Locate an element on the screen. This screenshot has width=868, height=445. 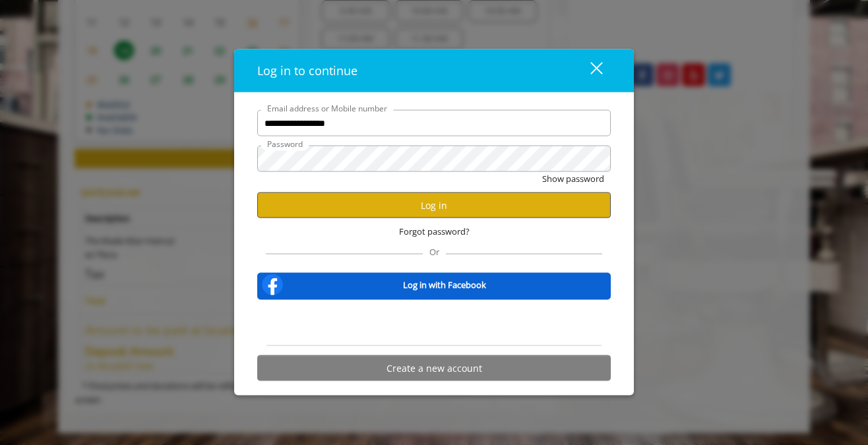
button: Show password is located at coordinates (573, 179).